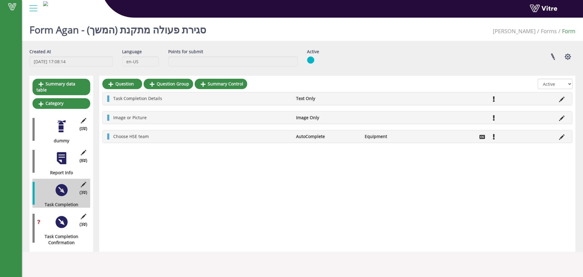  I want to click on div: Report Info, so click(59, 172).